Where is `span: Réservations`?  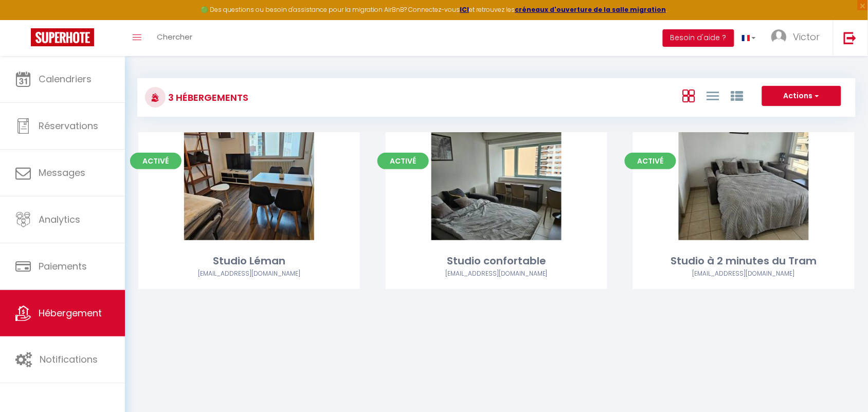
span: Réservations is located at coordinates (68, 125).